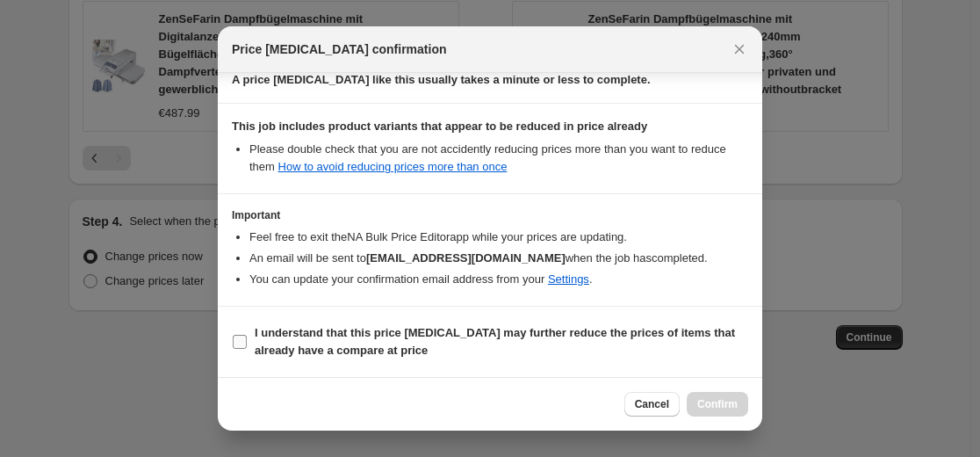 The height and width of the screenshot is (457, 980). I want to click on span: Cancel, so click(652, 404).